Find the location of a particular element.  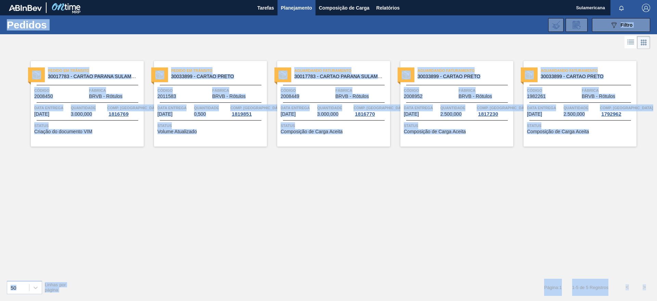

span: Página : 1 is located at coordinates (553, 287).